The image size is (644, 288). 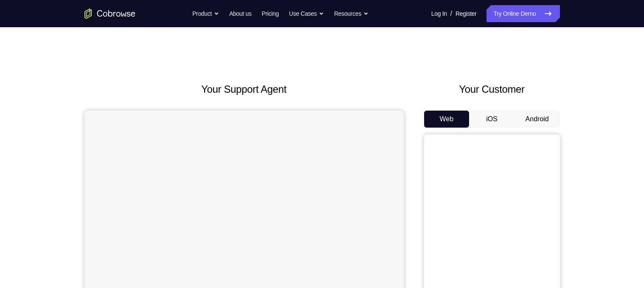 I want to click on a: Pricing, so click(x=270, y=14).